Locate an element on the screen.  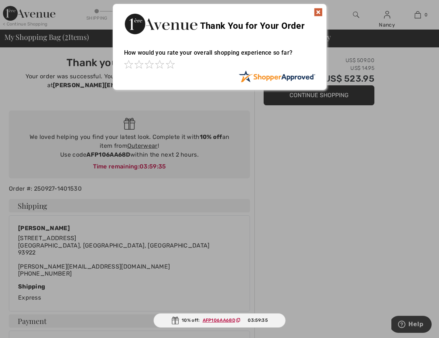
img: x is located at coordinates (318, 12).